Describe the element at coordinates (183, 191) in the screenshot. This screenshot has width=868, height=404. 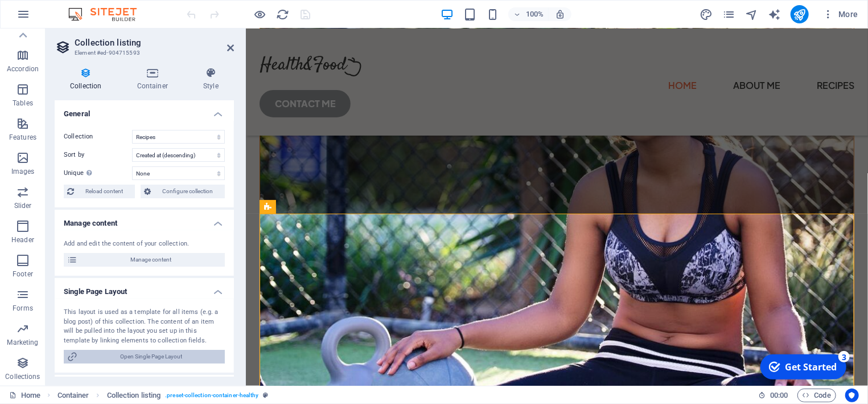
I see `button: Configure collection` at that location.